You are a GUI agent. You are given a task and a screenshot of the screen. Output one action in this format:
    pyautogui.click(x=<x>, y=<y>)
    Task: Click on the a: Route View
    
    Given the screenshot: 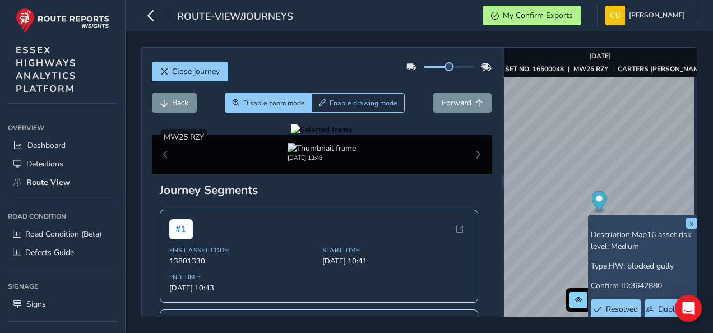 What is the action you would take?
    pyautogui.click(x=62, y=182)
    